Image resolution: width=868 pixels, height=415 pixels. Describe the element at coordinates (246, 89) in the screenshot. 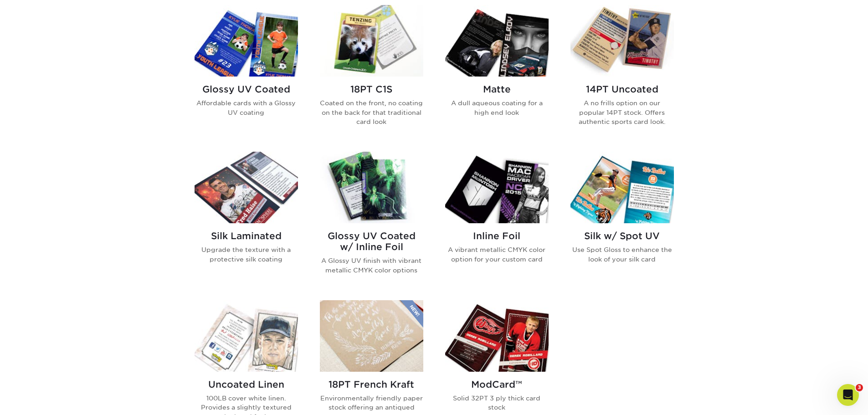

I see `h2: Glossy UV Coated` at that location.